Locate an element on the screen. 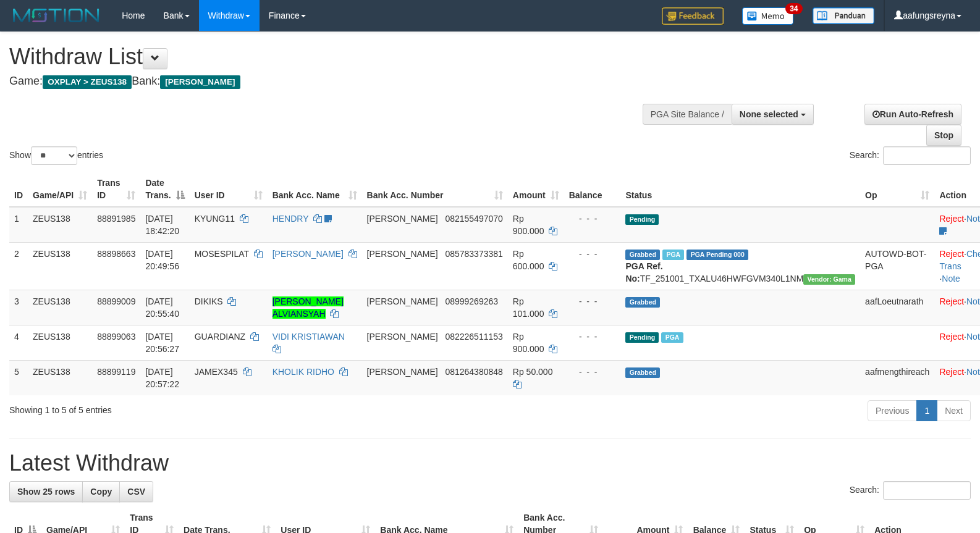 This screenshot has width=980, height=533. span: Copy is located at coordinates (101, 492).